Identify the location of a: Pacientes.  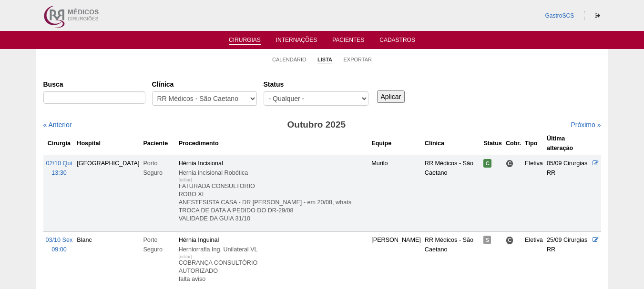
(348, 41).